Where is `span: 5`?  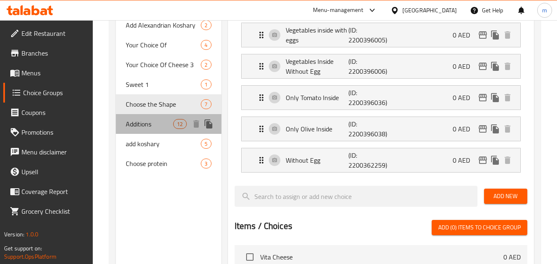 span: 5 is located at coordinates (206, 144).